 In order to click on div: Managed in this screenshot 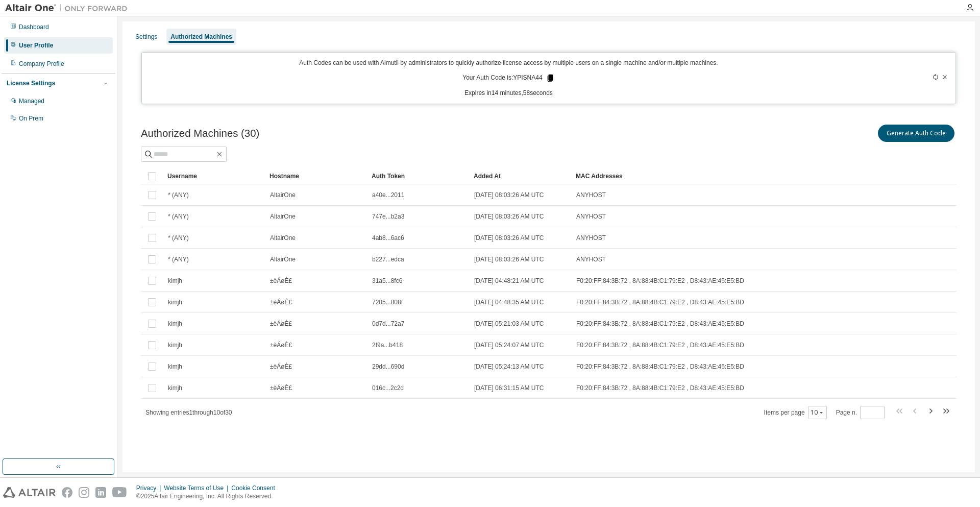, I will do `click(31, 101)`.